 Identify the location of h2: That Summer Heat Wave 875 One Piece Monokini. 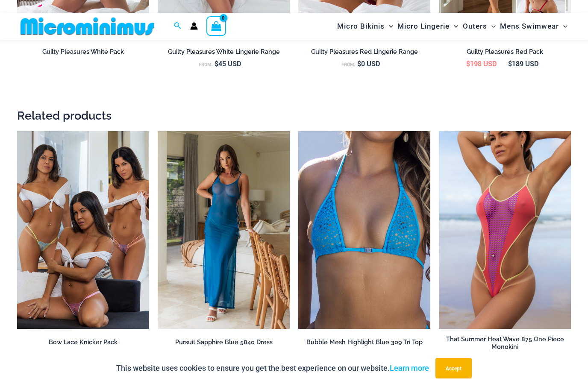
(505, 343).